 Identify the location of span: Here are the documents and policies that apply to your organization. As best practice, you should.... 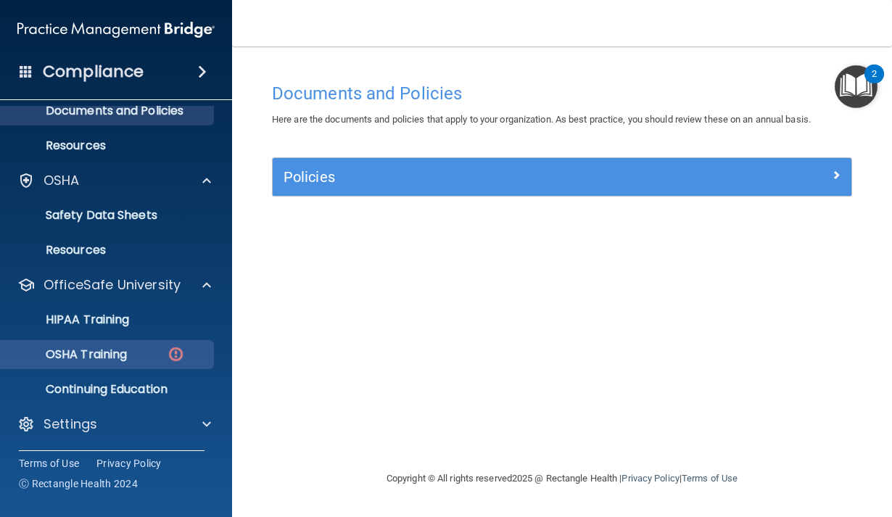
(541, 119).